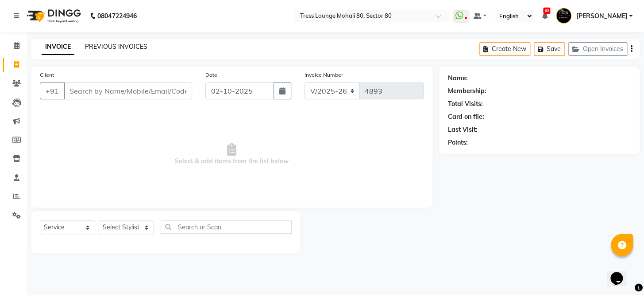 Image resolution: width=644 pixels, height=295 pixels. Describe the element at coordinates (457, 143) in the screenshot. I see `div: Points:` at that location.